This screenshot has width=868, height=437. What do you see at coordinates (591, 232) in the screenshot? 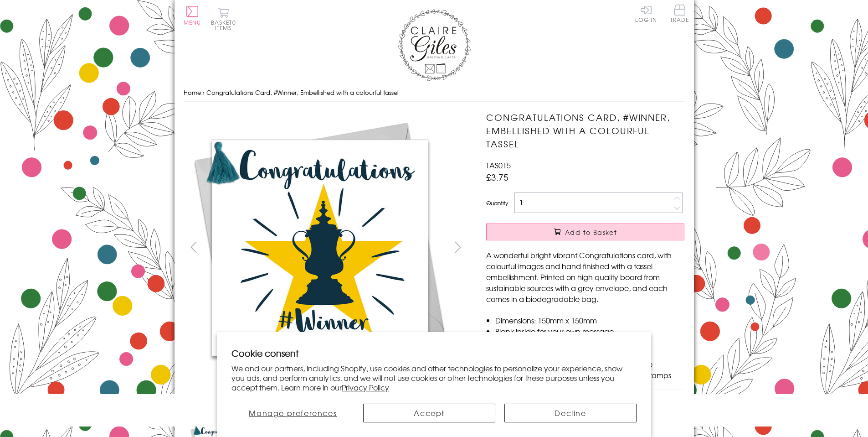
I see `span: Add to Basket` at bounding box center [591, 232].